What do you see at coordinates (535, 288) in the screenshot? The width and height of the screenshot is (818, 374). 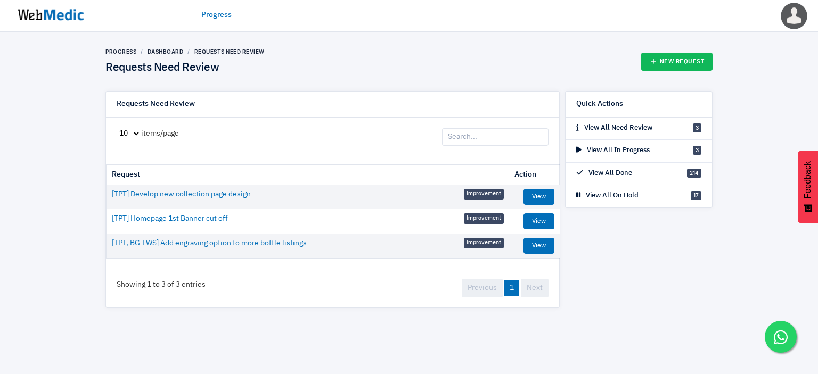 I see `a: Next` at bounding box center [535, 288].